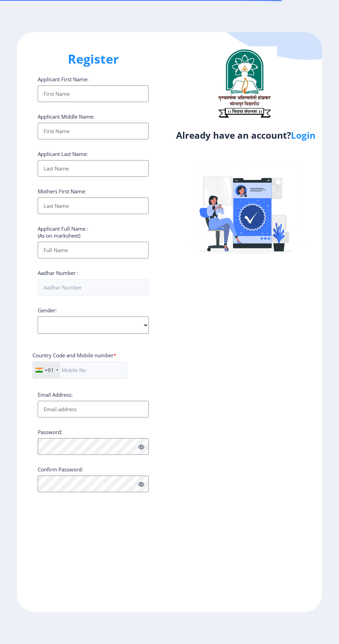 This screenshot has height=644, width=339. What do you see at coordinates (50, 431) in the screenshot?
I see `label: Password:` at bounding box center [50, 431].